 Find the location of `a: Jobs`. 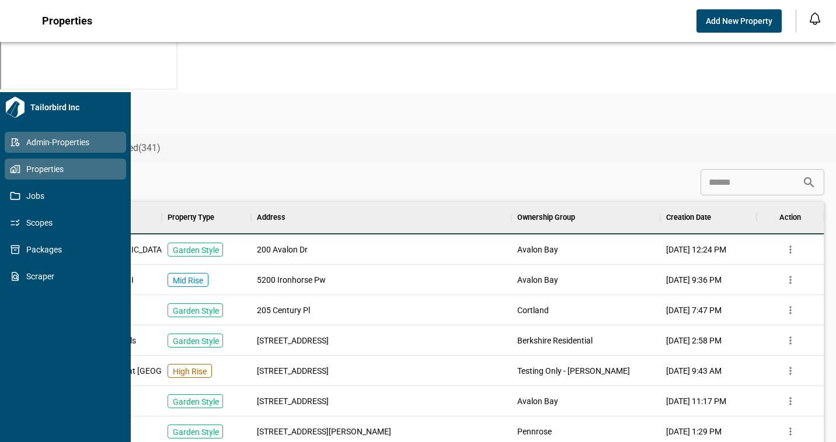

a: Jobs is located at coordinates (65, 196).